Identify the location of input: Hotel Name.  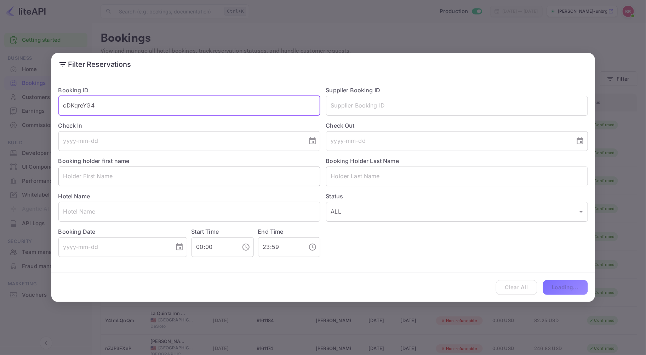
(189, 212).